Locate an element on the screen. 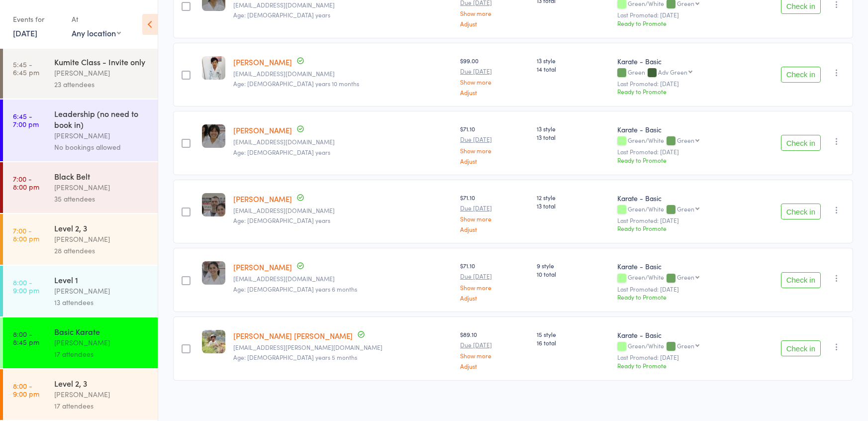 The image size is (868, 421). span: 15 style is located at coordinates (572, 334).